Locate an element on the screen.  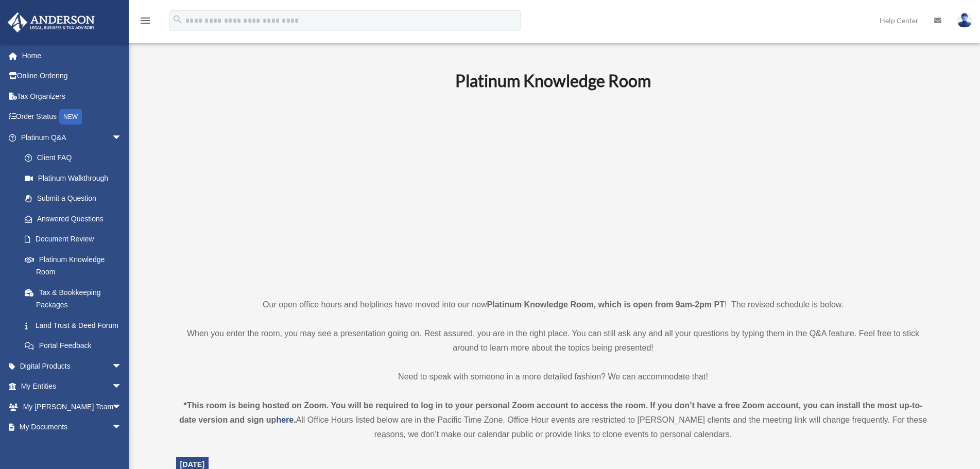
strong: here is located at coordinates (285, 419).